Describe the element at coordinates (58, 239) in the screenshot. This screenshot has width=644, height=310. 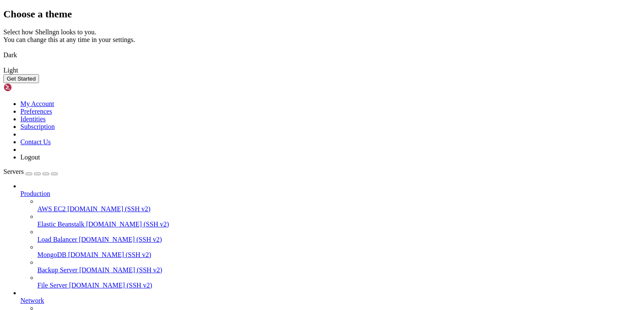
I see `span: Load Balancer` at that location.